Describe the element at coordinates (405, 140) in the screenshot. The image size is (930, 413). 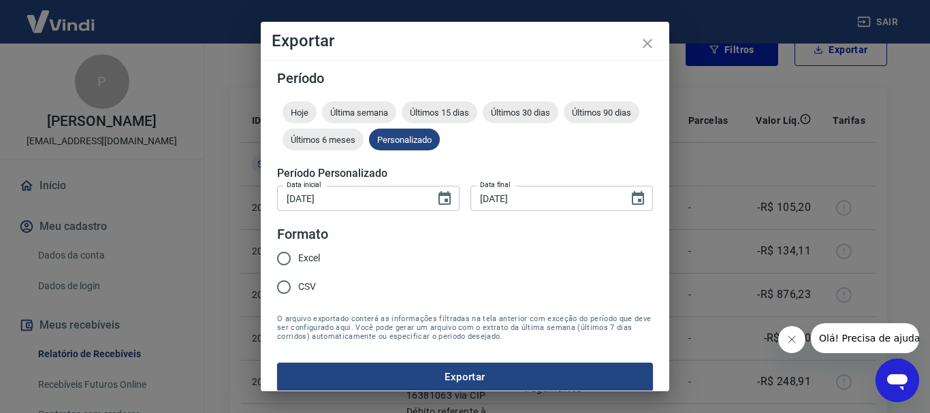
I see `span: Personalizado` at that location.